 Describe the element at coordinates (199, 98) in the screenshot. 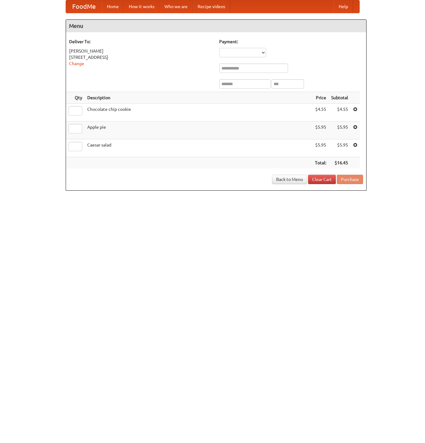

I see `th: Description` at that location.